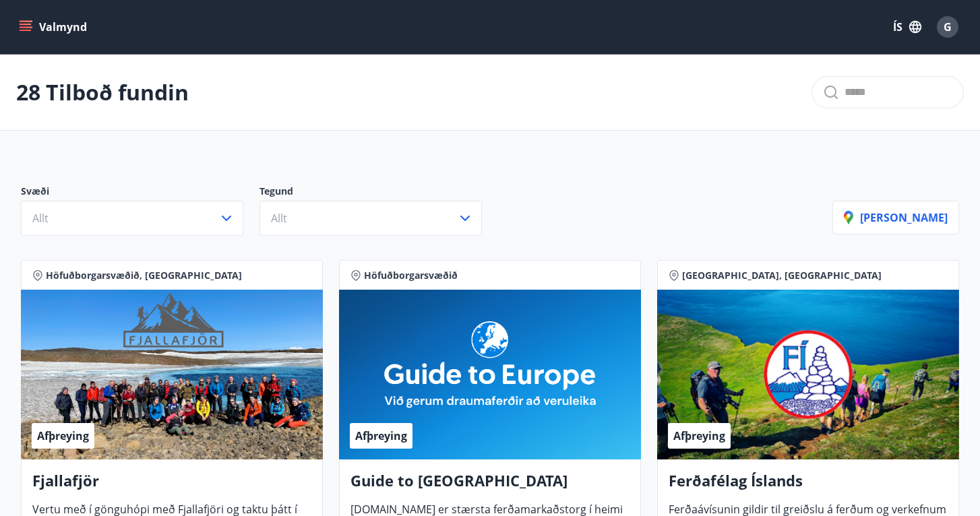 Image resolution: width=980 pixels, height=516 pixels. Describe the element at coordinates (948, 27) in the screenshot. I see `span: G` at that location.